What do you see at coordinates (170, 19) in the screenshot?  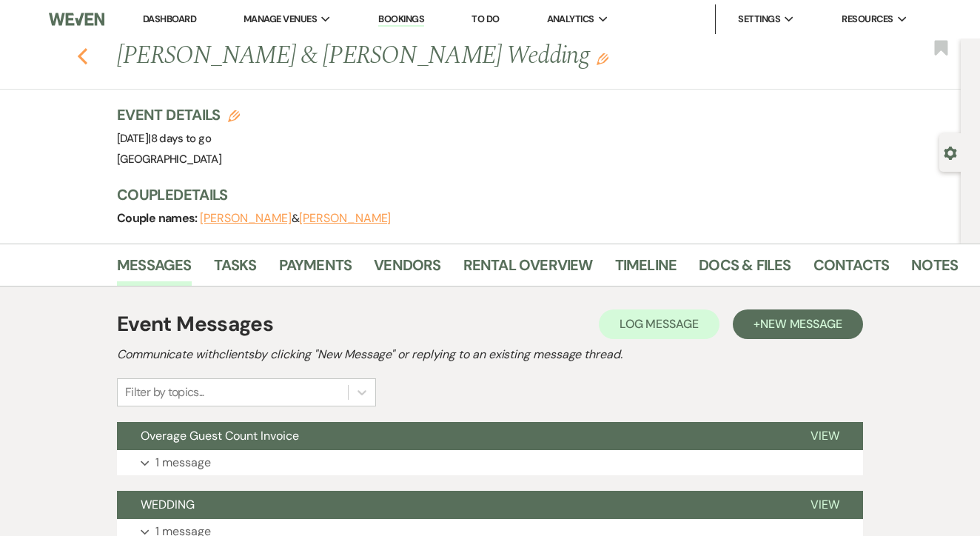 I see `a: Dashboard` at bounding box center [170, 19].